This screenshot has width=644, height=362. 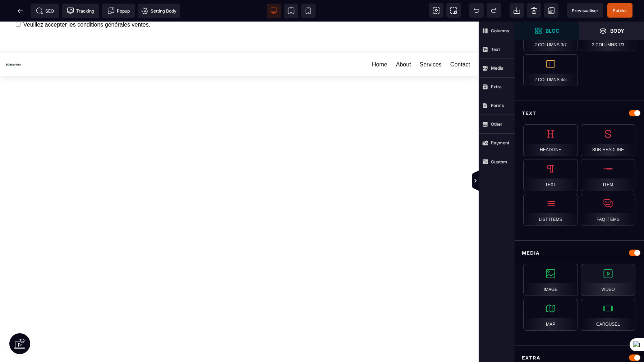 I want to click on span: Setting Body, so click(x=159, y=11).